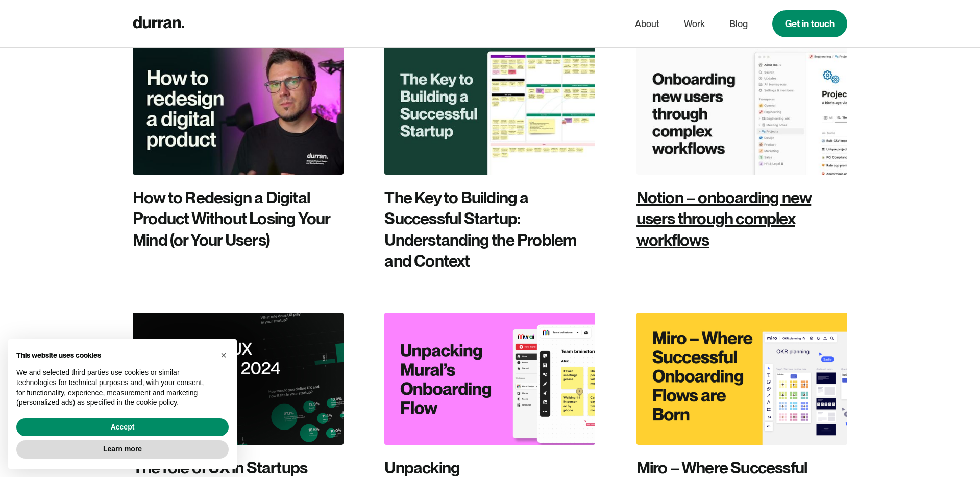 The width and height of the screenshot is (980, 477). I want to click on a: The Key to Building a Successful Startup: Understanding the Problem and Context, so click(489, 157).